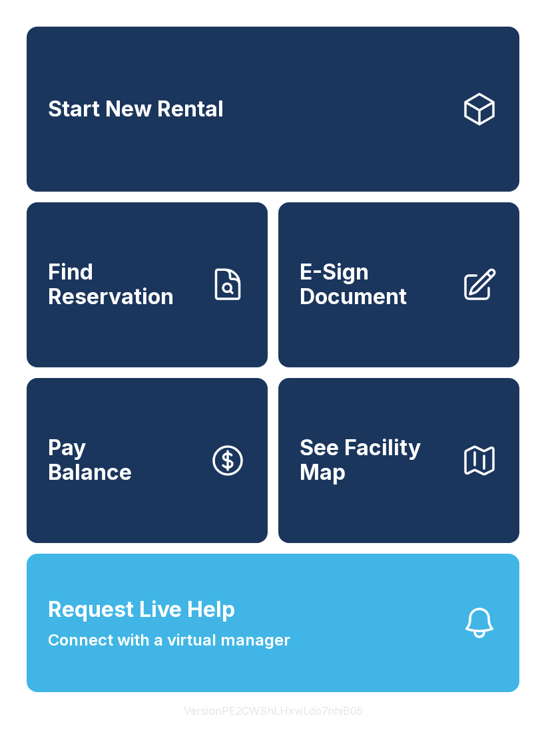  I want to click on button: VersionPE2CWShLHxwLdo7nhiB05, so click(273, 711).